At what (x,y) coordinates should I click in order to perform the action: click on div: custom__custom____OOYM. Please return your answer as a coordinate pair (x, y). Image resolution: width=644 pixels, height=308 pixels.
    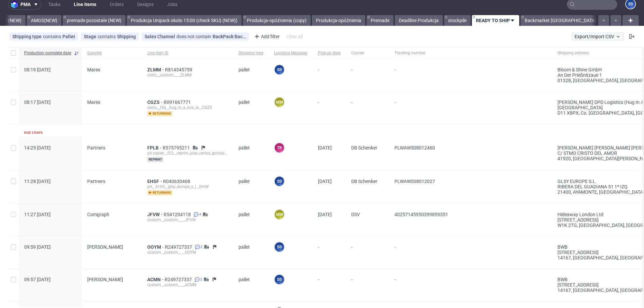
    Looking at the image, I should click on (188, 252).